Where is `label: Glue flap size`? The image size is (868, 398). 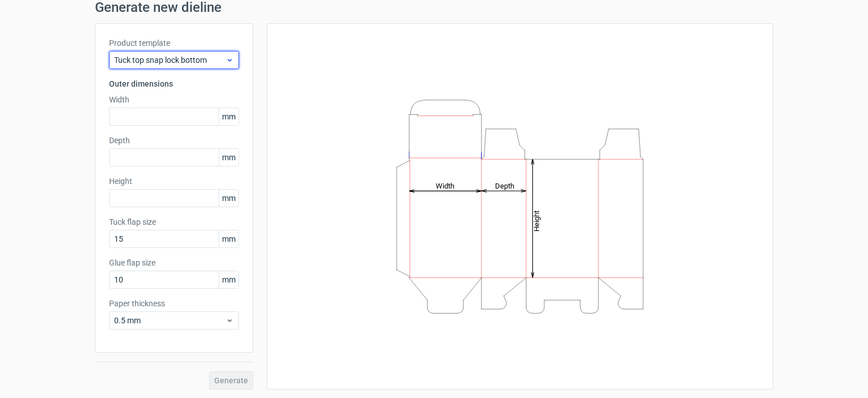
label: Glue flap size is located at coordinates (174, 263).